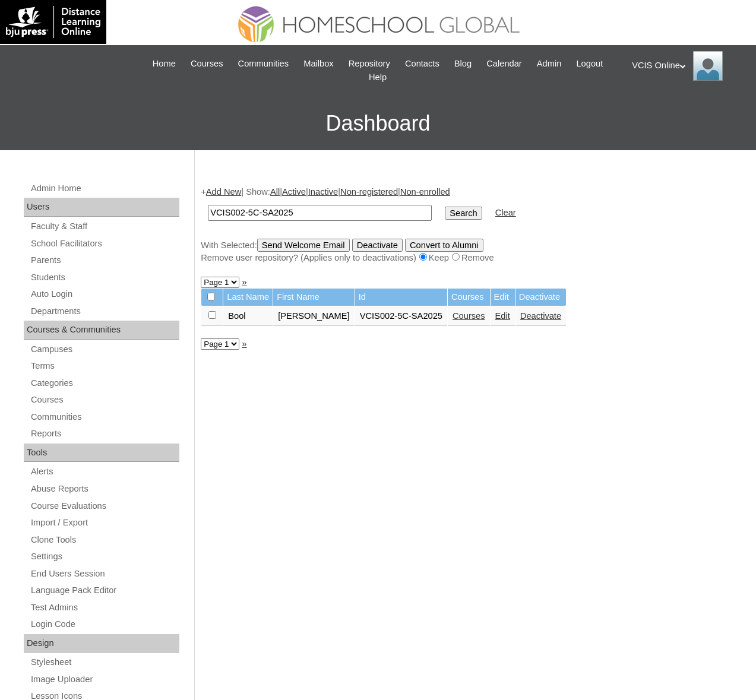  I want to click on a: Calendar, so click(503, 63).